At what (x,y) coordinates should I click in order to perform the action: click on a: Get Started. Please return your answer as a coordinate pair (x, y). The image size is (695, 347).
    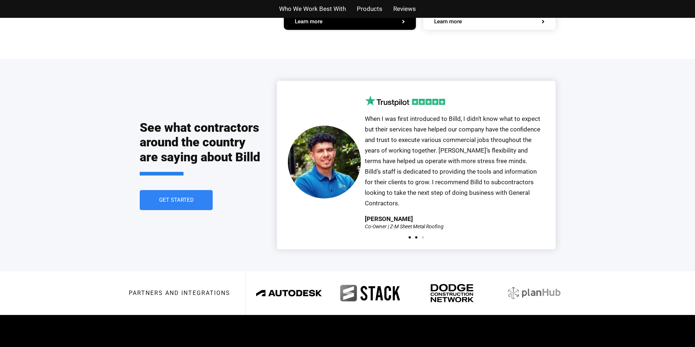
    Looking at the image, I should click on (176, 200).